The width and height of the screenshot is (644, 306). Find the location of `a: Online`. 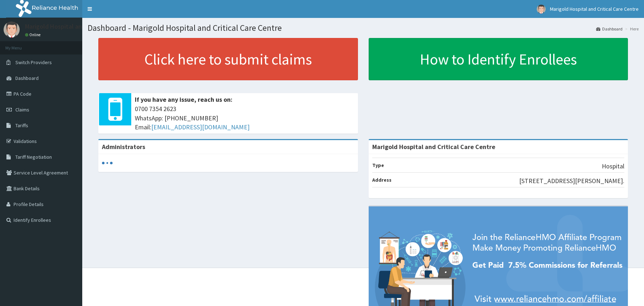

a: Online is located at coordinates (34, 35).